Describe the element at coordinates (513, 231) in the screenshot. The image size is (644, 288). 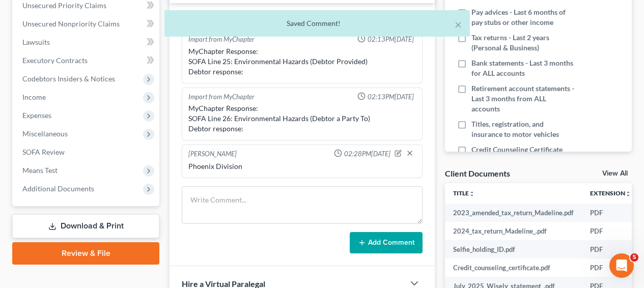
I see `td: 2024_tax_return_Madeline_.pdf` at that location.